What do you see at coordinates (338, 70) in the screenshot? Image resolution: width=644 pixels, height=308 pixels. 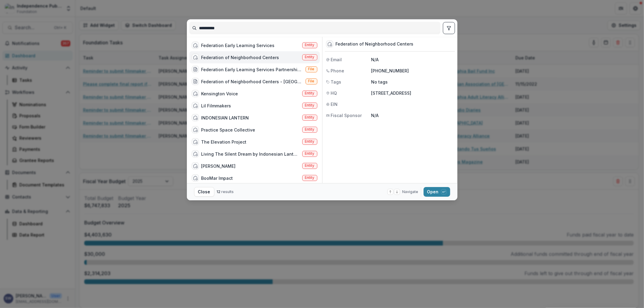 I see `span: Phone` at bounding box center [338, 70].